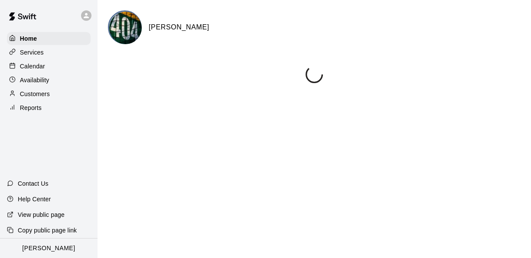 Image resolution: width=531 pixels, height=258 pixels. I want to click on div: Home, so click(49, 39).